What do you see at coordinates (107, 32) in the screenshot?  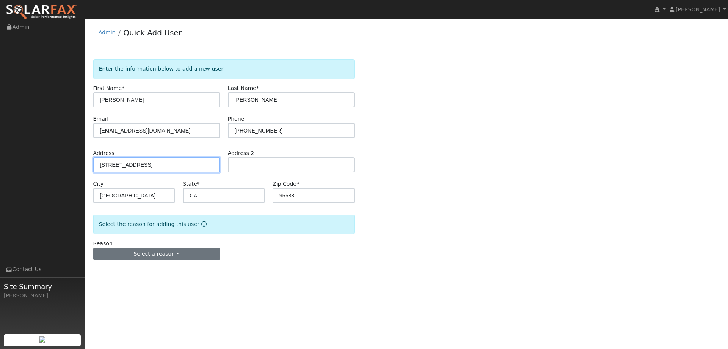 I see `a: Admin` at bounding box center [107, 32].